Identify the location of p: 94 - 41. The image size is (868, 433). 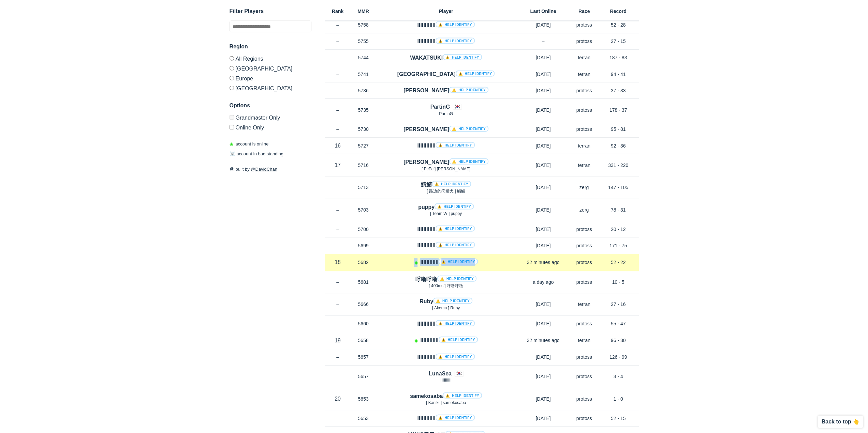
(618, 74).